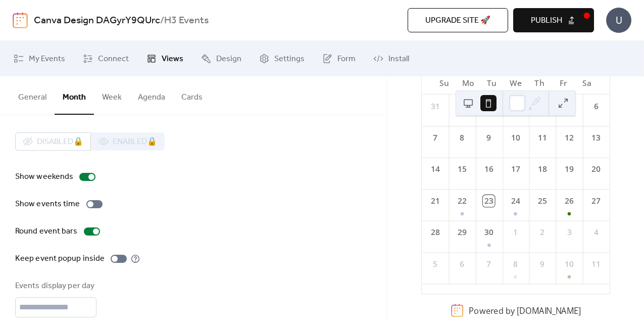 The width and height of the screenshot is (644, 324). Describe the element at coordinates (596, 201) in the screenshot. I see `div: 27` at that location.